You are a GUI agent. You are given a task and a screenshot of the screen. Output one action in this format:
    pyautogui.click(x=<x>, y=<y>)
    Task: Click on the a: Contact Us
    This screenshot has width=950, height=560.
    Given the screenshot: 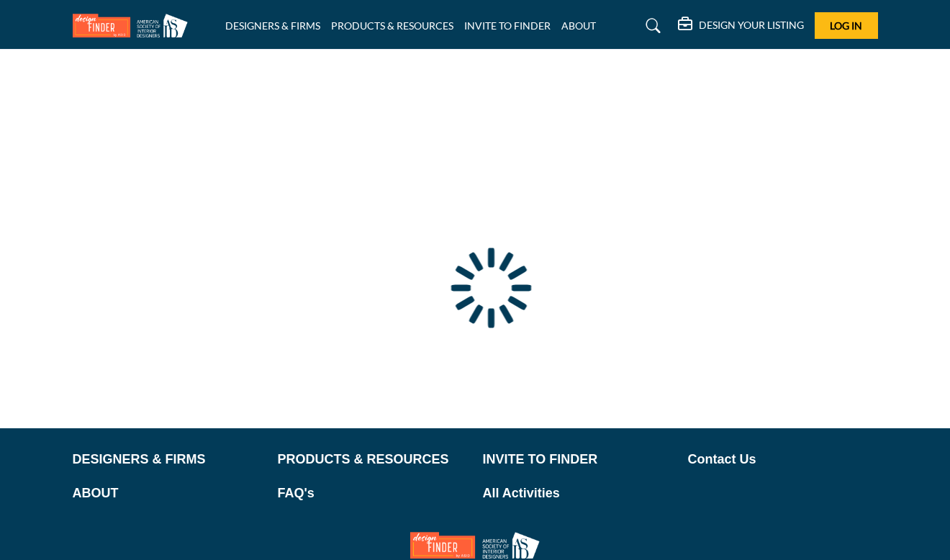 What is the action you would take?
    pyautogui.click(x=783, y=459)
    